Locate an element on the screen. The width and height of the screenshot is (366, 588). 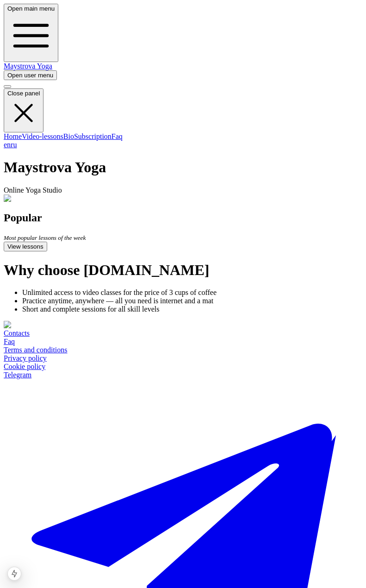
h2: Popular is located at coordinates (183, 218).